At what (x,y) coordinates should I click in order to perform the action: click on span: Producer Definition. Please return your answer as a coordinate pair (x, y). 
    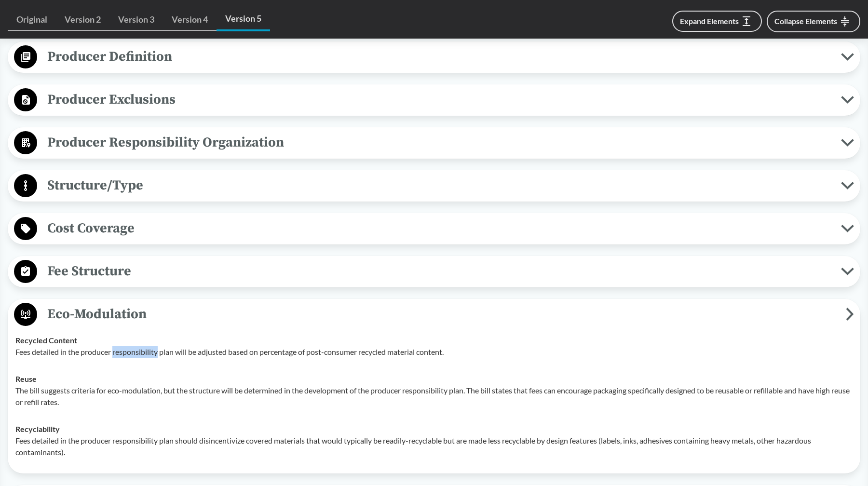
    Looking at the image, I should click on (438, 56).